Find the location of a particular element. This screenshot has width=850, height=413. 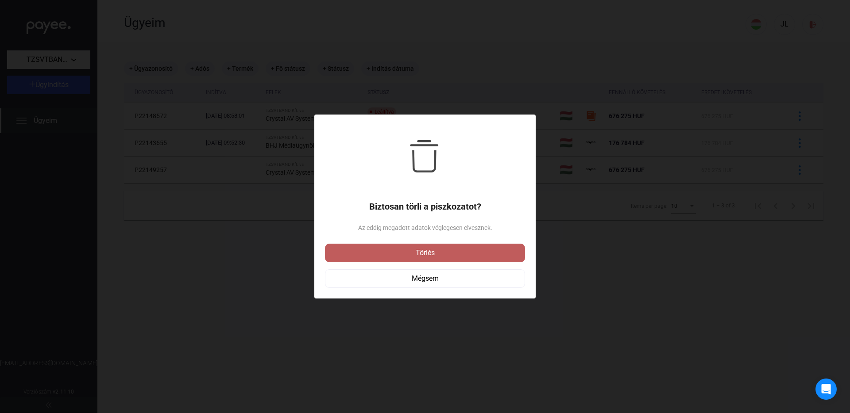

div: Open Intercom Messenger is located at coordinates (826, 389).